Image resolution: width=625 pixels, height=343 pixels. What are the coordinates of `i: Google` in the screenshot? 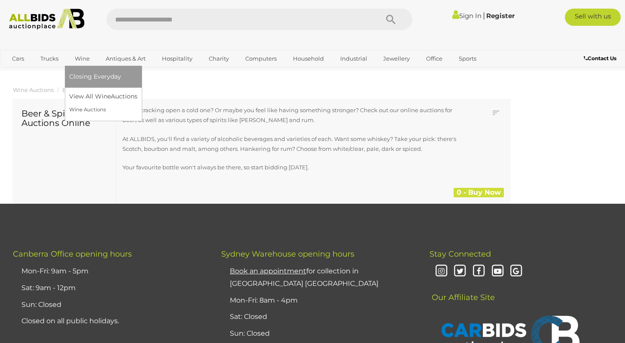 It's located at (516, 271).